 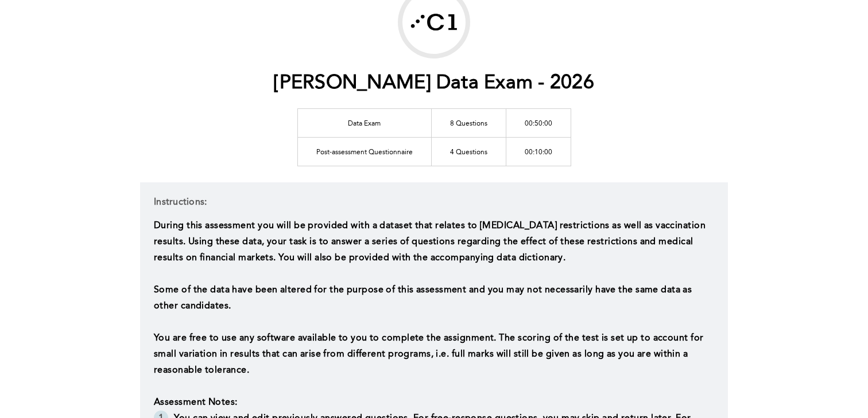 I want to click on td: 4 Questions, so click(x=468, y=152).